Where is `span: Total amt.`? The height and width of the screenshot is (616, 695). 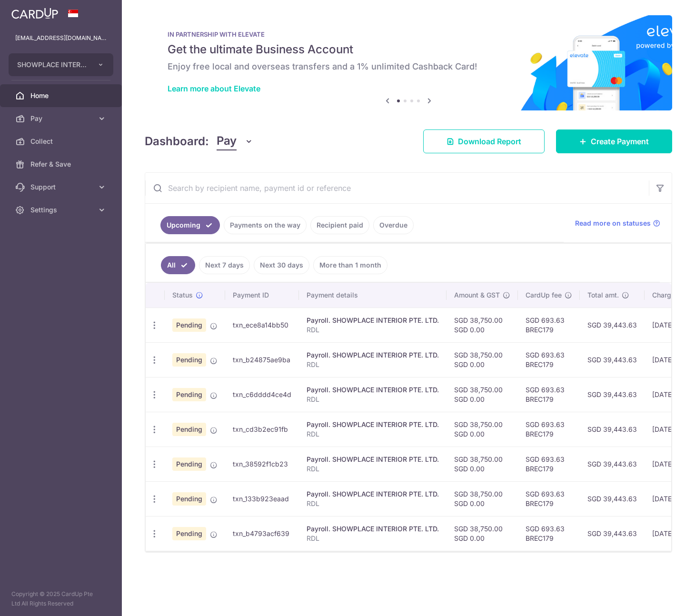
span: Total amt. is located at coordinates (603, 295).